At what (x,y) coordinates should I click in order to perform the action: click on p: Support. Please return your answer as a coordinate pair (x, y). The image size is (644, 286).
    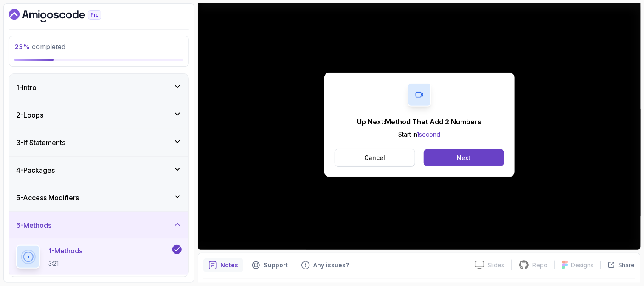
    Looking at the image, I should click on (276, 265).